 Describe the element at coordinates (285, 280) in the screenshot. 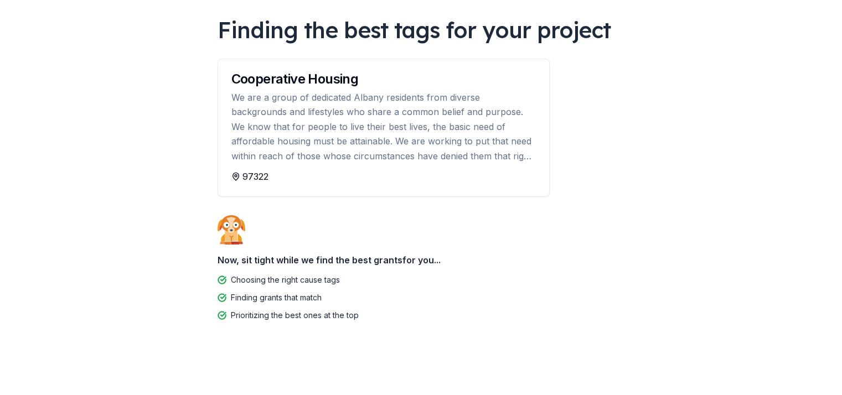

I see `div: Choosing the right cause tags` at that location.